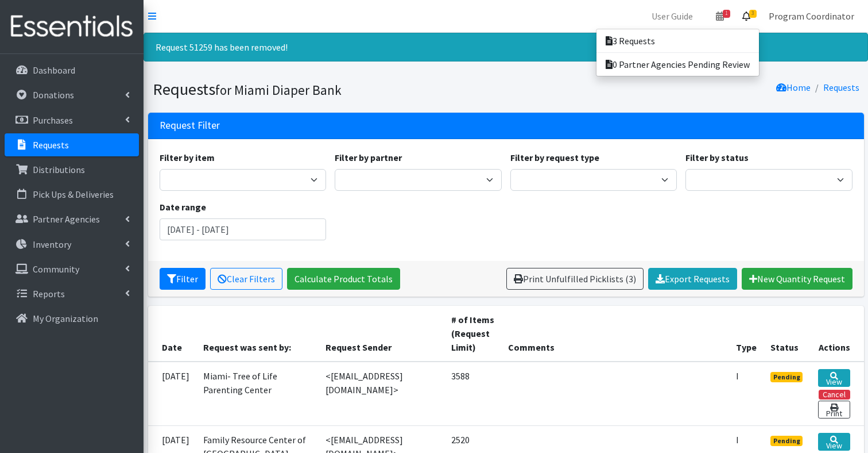 The width and height of the screenshot is (868, 453). I want to click on a: Inventory, so click(72, 244).